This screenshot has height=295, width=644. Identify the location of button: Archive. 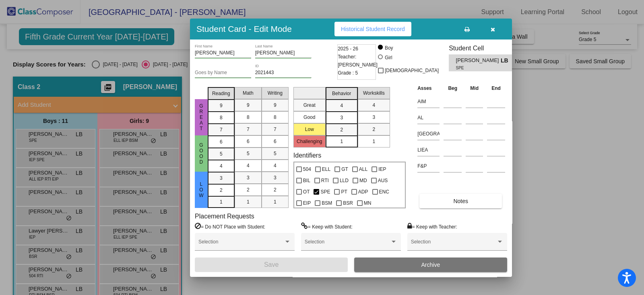
(431, 265).